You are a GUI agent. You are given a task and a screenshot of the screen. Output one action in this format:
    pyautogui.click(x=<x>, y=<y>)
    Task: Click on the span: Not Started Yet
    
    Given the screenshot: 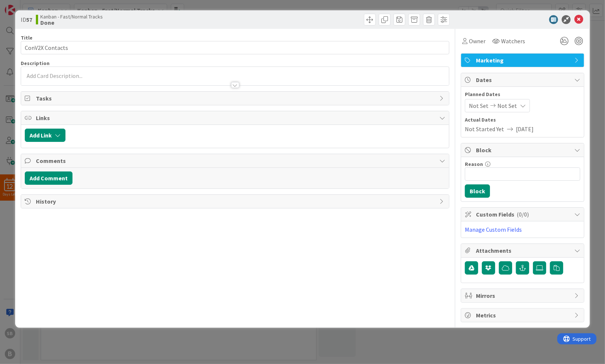 What is the action you would take?
    pyautogui.click(x=484, y=129)
    